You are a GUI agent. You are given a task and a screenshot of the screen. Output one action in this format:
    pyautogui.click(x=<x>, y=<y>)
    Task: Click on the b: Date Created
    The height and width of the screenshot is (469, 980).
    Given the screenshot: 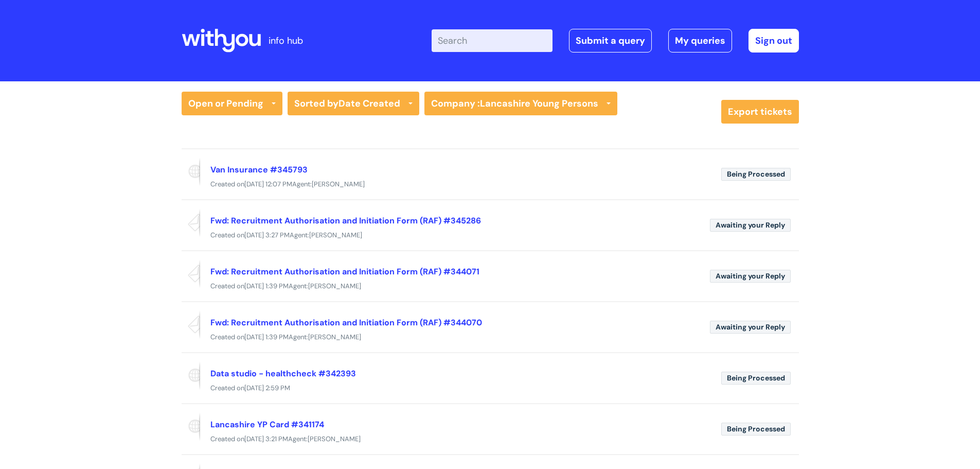 What is the action you would take?
    pyautogui.click(x=370, y=103)
    